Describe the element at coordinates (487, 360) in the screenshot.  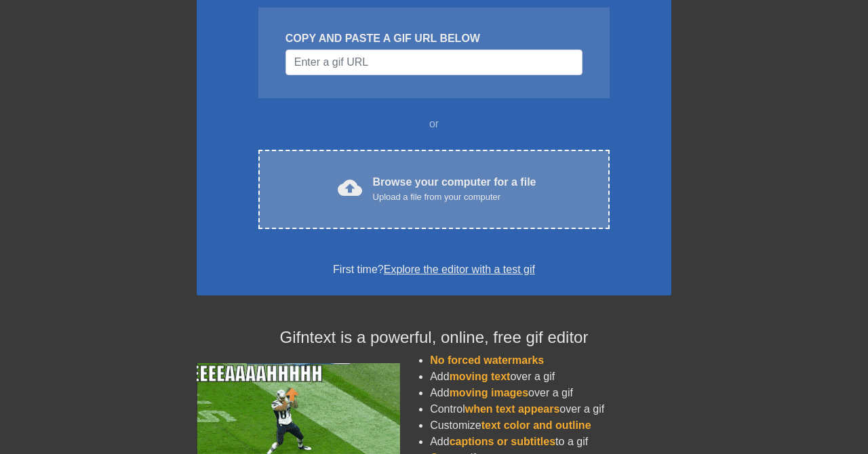
I see `span: No forced watermarks` at that location.